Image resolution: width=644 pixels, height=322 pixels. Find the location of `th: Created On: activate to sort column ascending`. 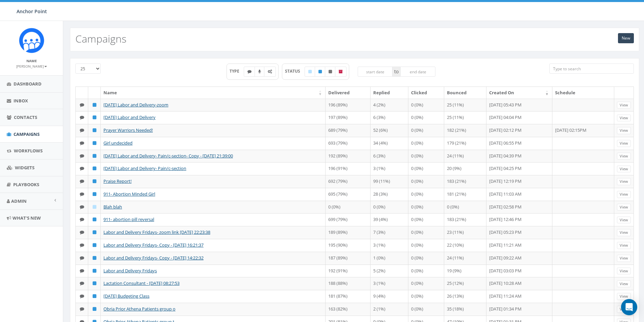

th: Created On: activate to sort column ascending is located at coordinates (519, 92).